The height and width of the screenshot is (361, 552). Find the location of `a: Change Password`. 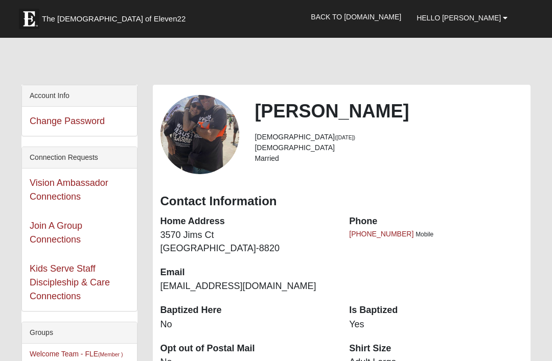

a: Change Password is located at coordinates (67, 121).